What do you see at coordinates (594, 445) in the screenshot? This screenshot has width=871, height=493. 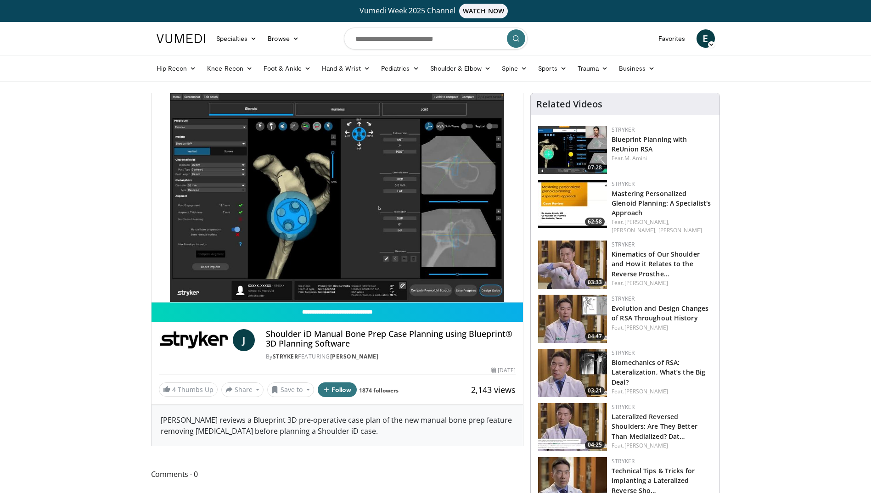 I see `span: 04:25` at bounding box center [594, 445].